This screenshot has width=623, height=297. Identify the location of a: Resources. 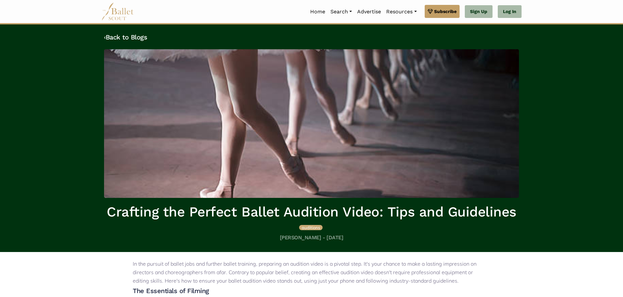
(401, 12).